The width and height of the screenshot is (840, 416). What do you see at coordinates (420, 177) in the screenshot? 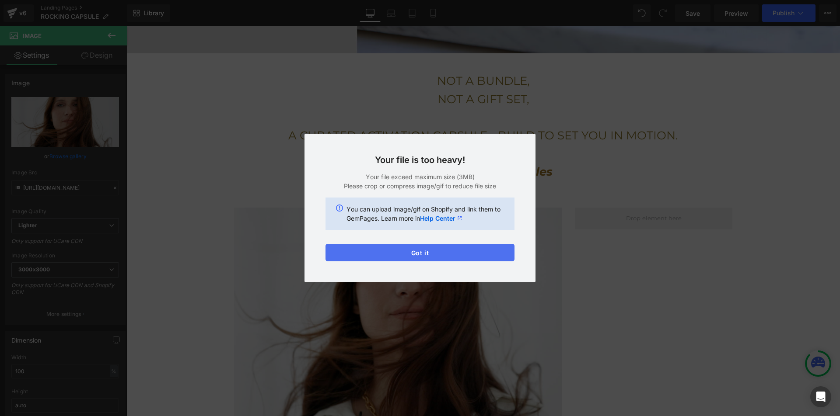
I see `p: Your file exceed maximum size (3MB)` at bounding box center [420, 177].